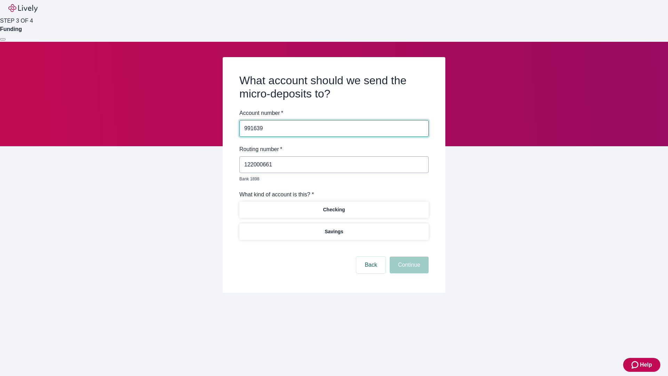  I want to click on button: Zendesk support iconHelp, so click(642, 365).